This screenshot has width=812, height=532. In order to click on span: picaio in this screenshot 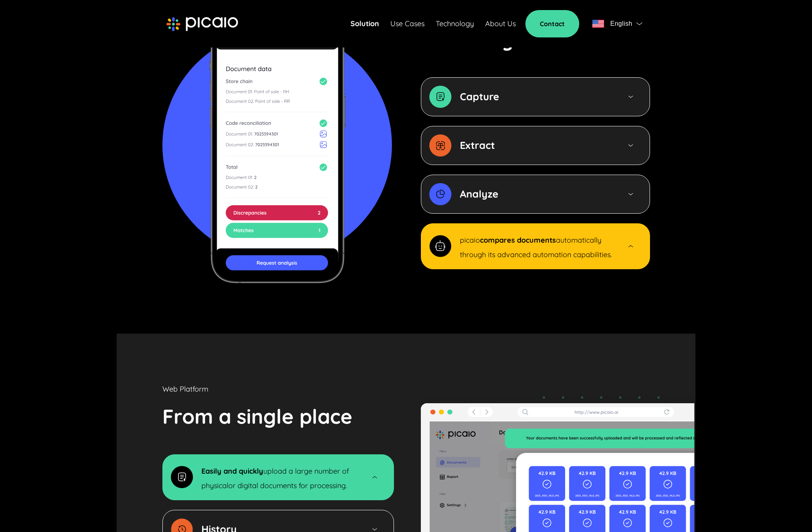, I will do `click(470, 240)`.